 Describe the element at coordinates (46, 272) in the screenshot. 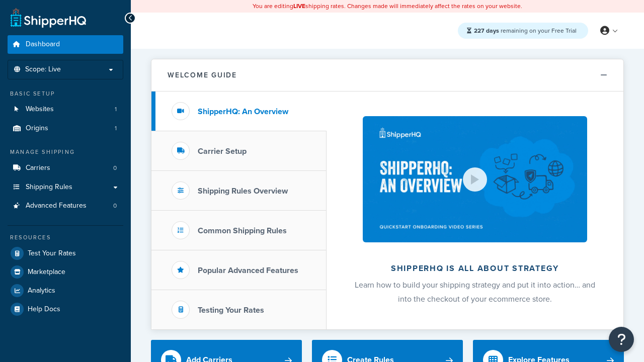

I see `span: Marketplace` at that location.